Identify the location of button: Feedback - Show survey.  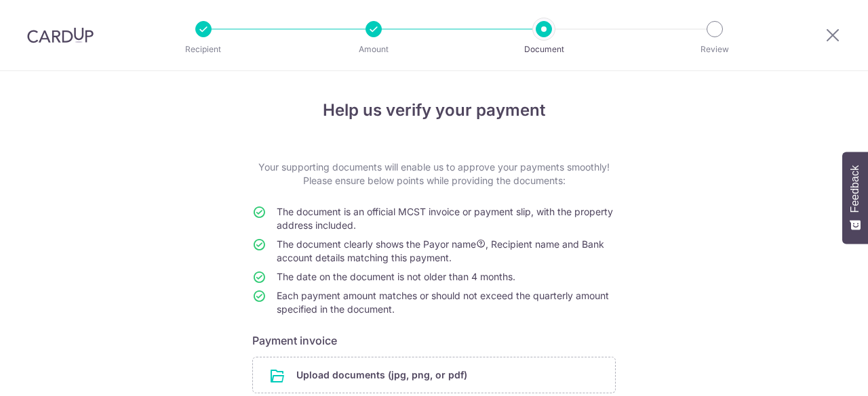
(855, 198).